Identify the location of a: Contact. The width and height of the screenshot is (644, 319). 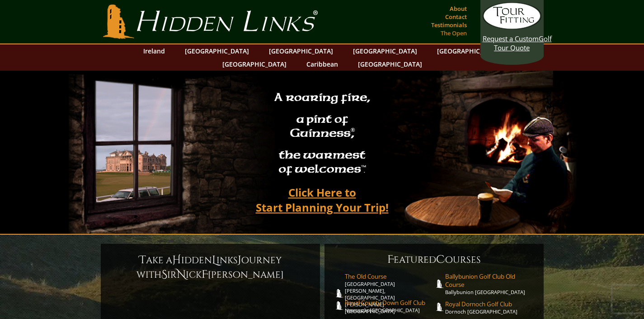
(457, 17).